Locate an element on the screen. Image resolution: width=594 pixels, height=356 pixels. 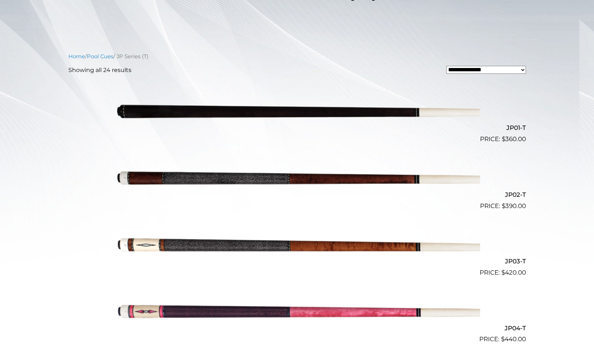
a: JP03-T $420.00 is located at coordinates (297, 246).